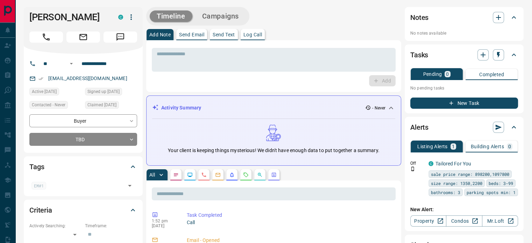 Image resolution: width=532 pixels, height=243 pixels. I want to click on div: Alerts, so click(464, 127).